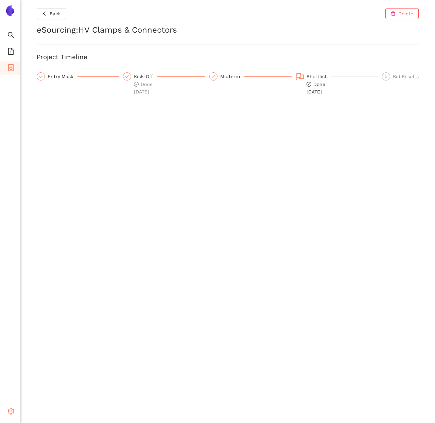 The image size is (435, 423). What do you see at coordinates (10, 11) in the screenshot?
I see `img: Logo` at bounding box center [10, 11].